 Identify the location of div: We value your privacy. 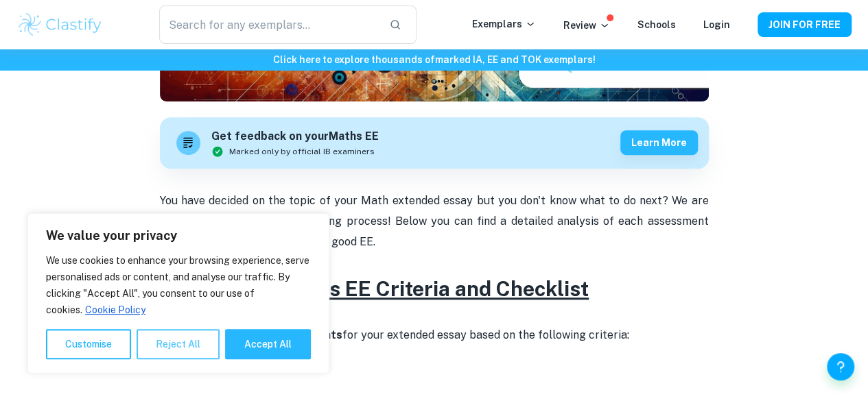
(178, 294).